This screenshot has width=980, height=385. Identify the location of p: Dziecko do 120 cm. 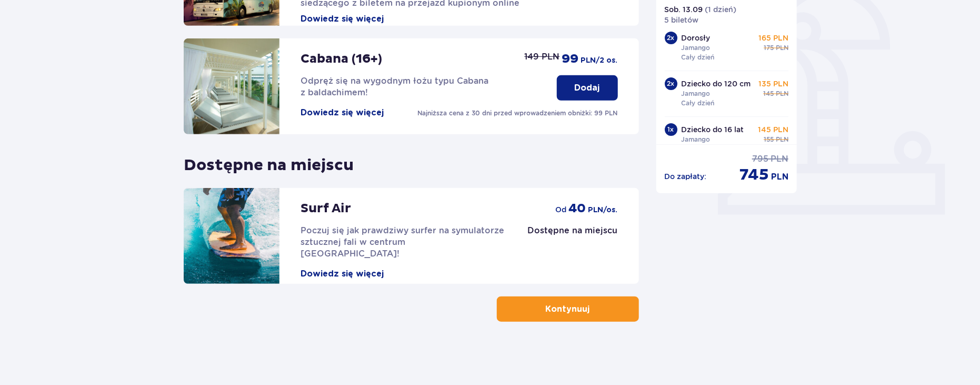
(716, 84).